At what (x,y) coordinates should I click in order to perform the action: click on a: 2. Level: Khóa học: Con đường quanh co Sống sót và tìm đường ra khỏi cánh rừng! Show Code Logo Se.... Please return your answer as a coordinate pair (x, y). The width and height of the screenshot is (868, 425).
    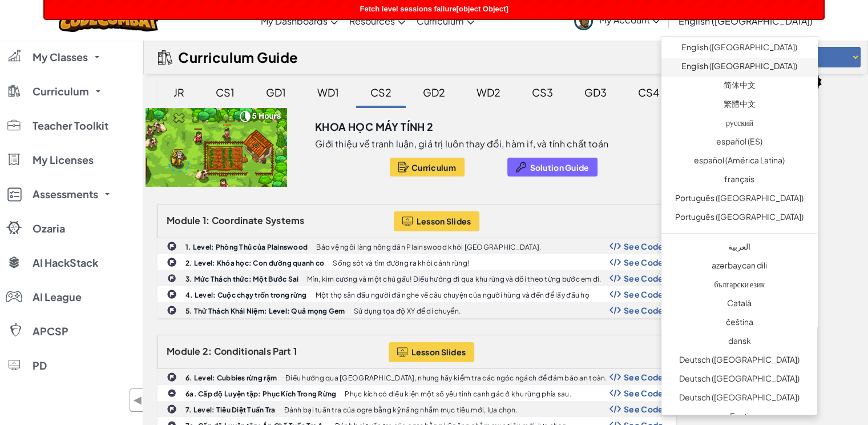
    Looking at the image, I should click on (416, 262).